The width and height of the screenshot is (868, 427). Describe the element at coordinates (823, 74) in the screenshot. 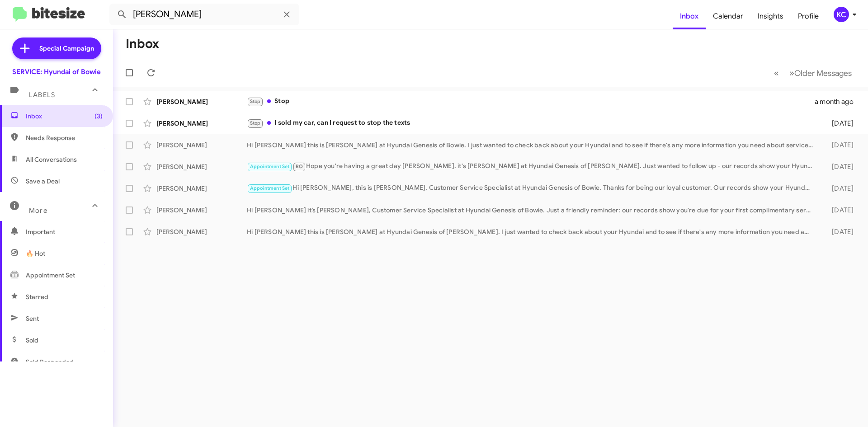

I see `span: Older Messages` at that location.